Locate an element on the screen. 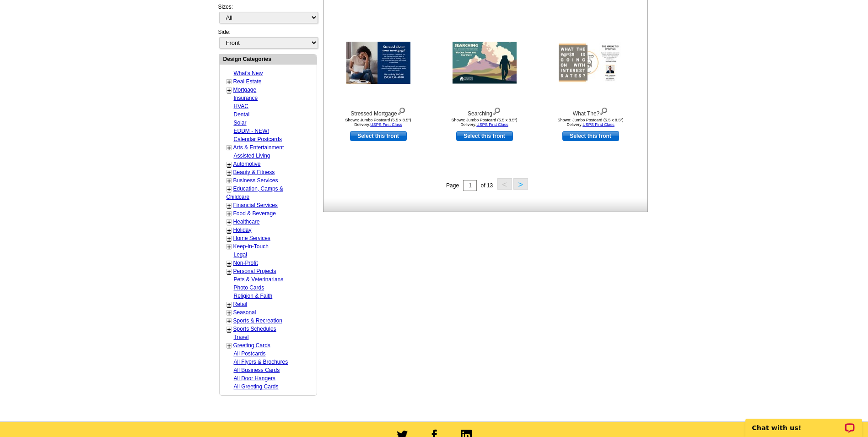 The width and height of the screenshot is (868, 437). a: Calendar Postcards is located at coordinates (258, 139).